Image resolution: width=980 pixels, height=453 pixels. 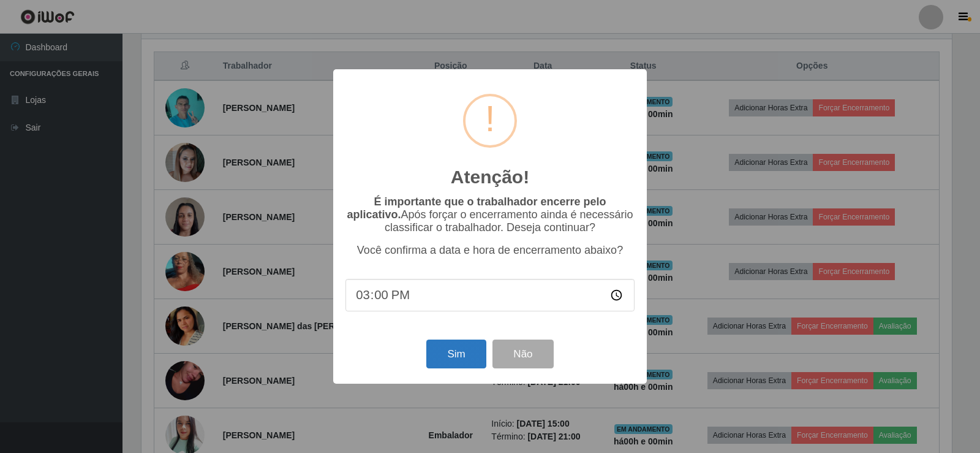 I want to click on p: Você confirma a data e hora de encerramento abaixo?, so click(x=490, y=250).